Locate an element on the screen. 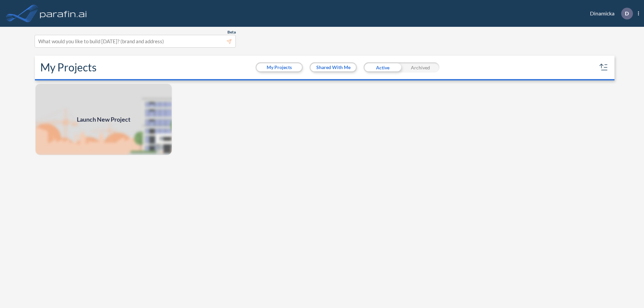 The height and width of the screenshot is (308, 644). button: Shared With Me is located at coordinates (333, 67).